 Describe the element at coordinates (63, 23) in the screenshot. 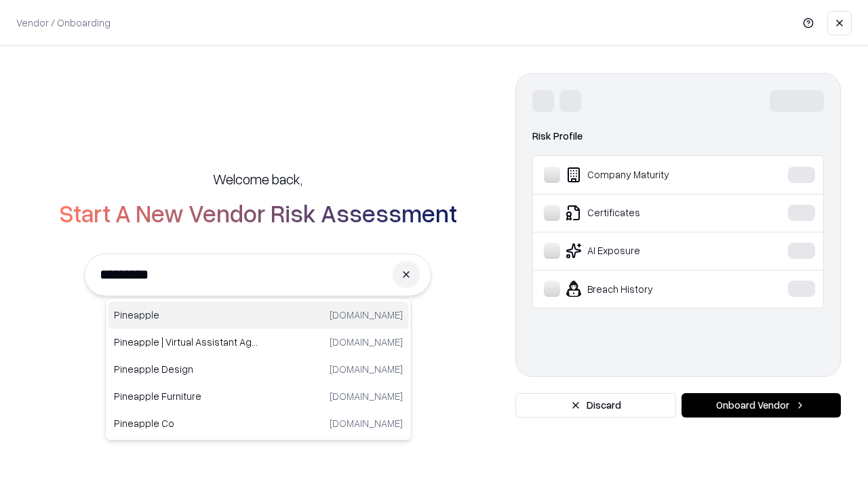

I see `p: Vendor / Onboarding` at that location.